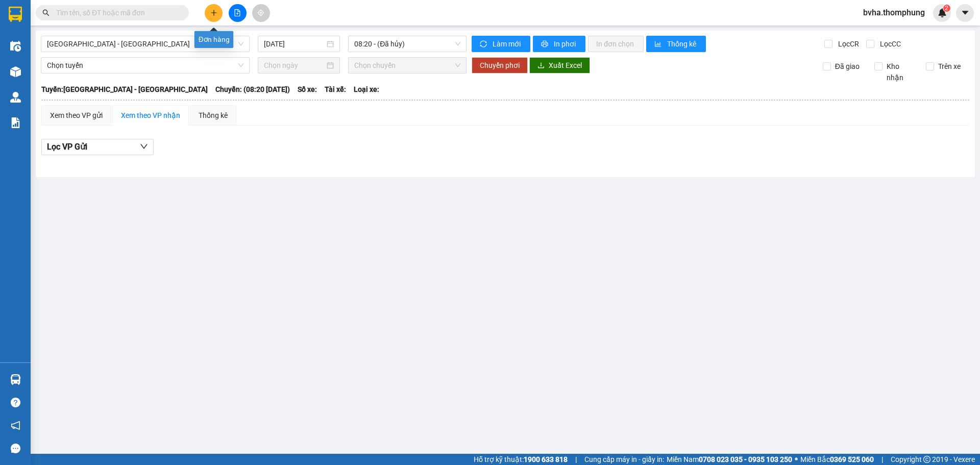 The image size is (980, 465). Describe the element at coordinates (901, 72) in the screenshot. I see `span: Kho nhận` at that location.